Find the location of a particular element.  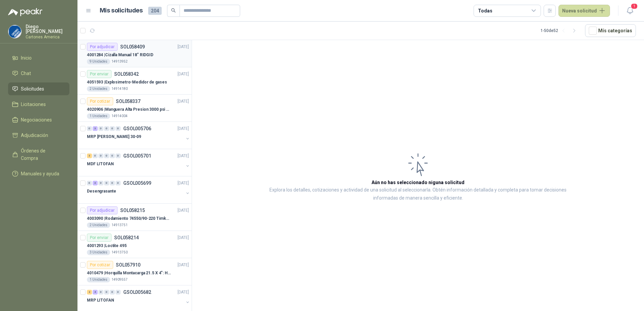

p: 4051593 | Explosimetro-Medidor de gases is located at coordinates (126, 82).